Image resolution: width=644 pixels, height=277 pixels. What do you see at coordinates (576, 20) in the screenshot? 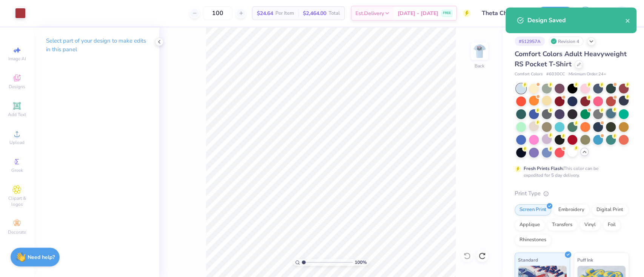
I see `div: Design Saved` at bounding box center [576, 20].